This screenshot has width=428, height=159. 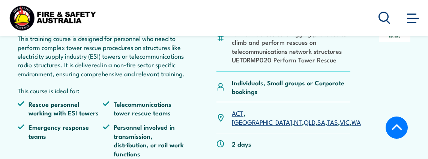 I want to click on li: Personnel involved in transmission, distribution, or rail work functions, so click(x=145, y=140).